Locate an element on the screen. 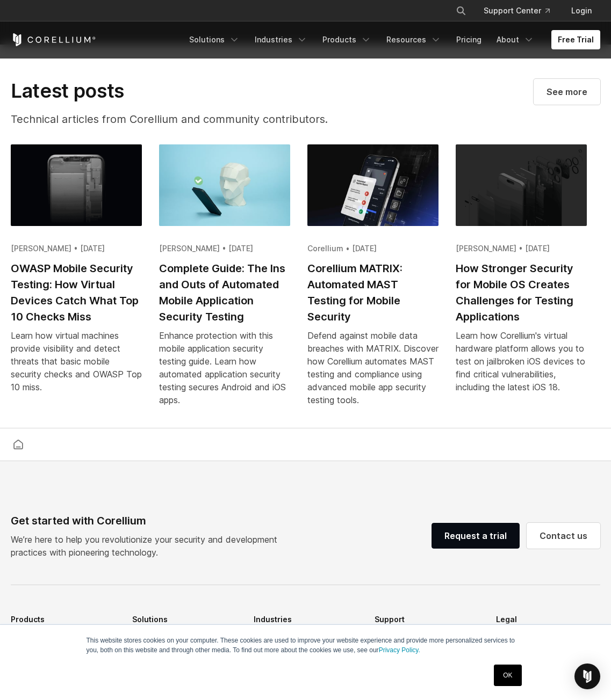  span: See more is located at coordinates (567, 92).